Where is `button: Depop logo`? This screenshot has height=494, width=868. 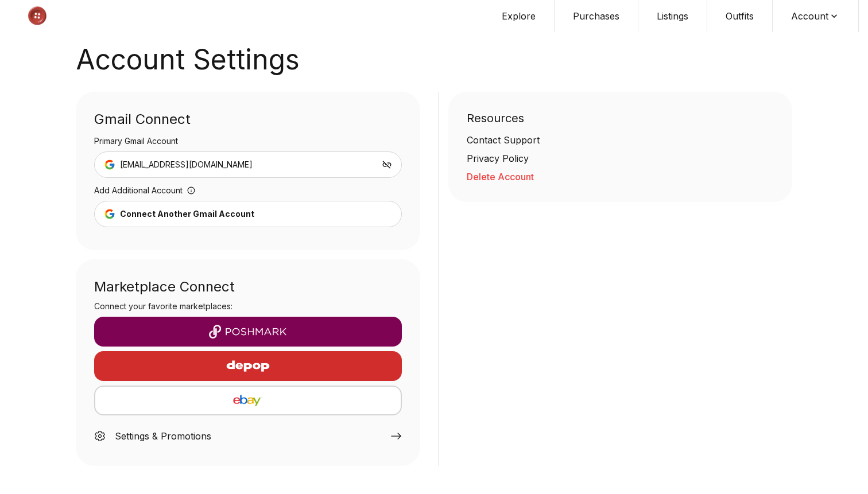 button: Depop logo is located at coordinates (248, 366).